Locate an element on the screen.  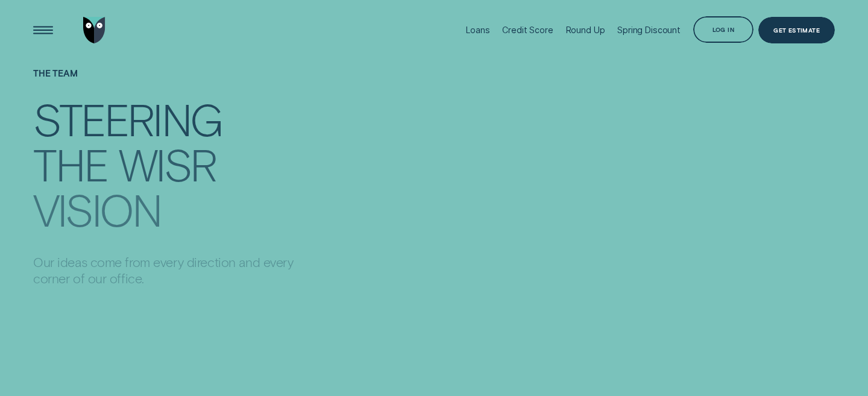
div: vision is located at coordinates (97, 209).